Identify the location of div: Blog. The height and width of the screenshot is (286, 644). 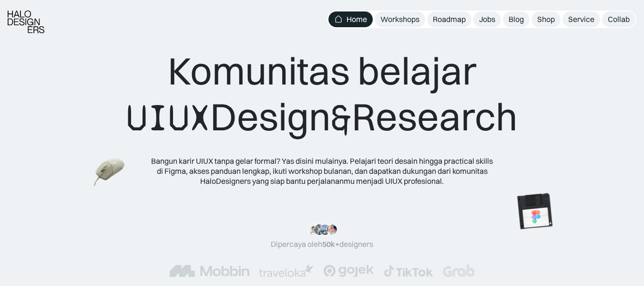
(516, 19).